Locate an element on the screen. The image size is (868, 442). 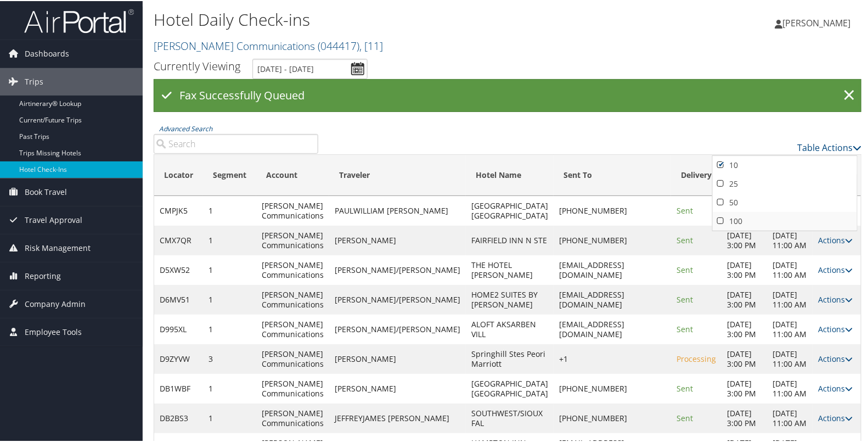
span: Risk Management is located at coordinates (57, 247).